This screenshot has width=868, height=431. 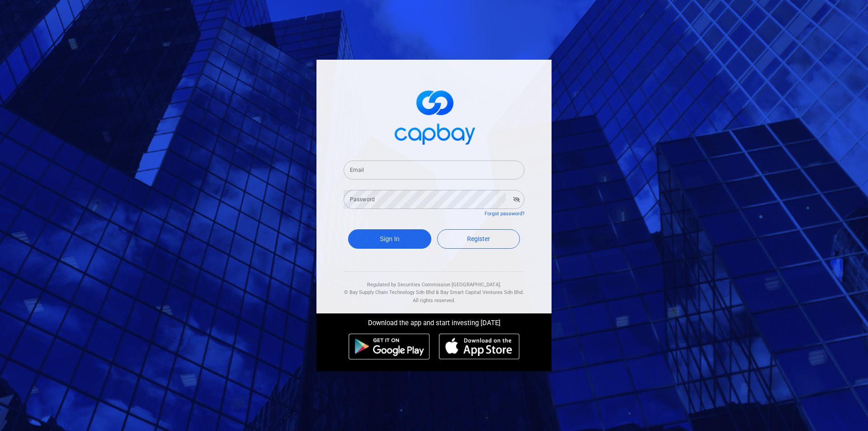 What do you see at coordinates (482, 292) in the screenshot?
I see `span: Bay Smart Capital Ventures Sdn Bhd.` at bounding box center [482, 292].